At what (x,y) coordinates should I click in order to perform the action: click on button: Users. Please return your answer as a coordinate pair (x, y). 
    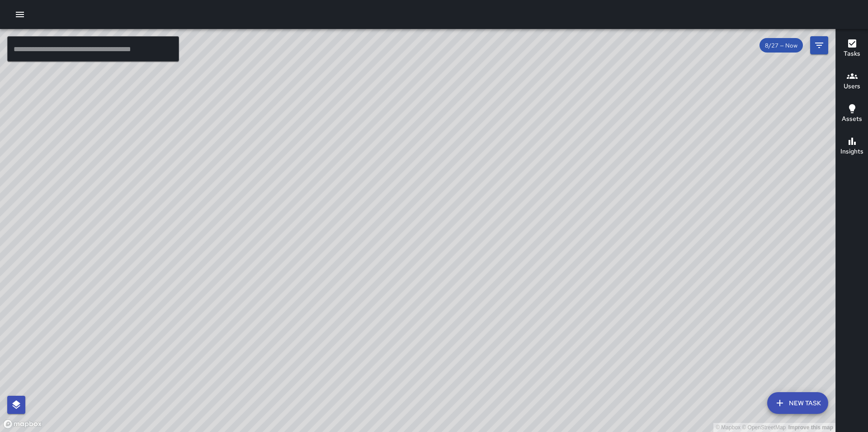
    Looking at the image, I should click on (852, 82).